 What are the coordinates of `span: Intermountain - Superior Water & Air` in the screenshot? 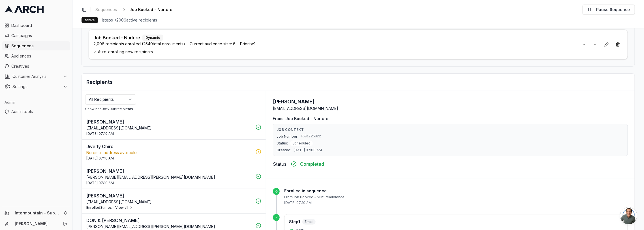 It's located at (37, 213).